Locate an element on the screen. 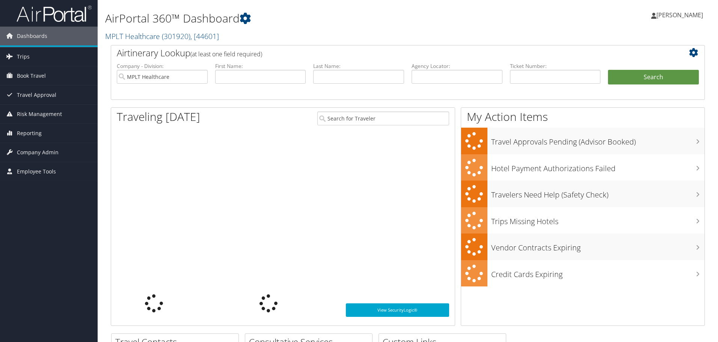 This screenshot has width=718, height=342. h3: Credit Cards Expiring is located at coordinates (598, 273).